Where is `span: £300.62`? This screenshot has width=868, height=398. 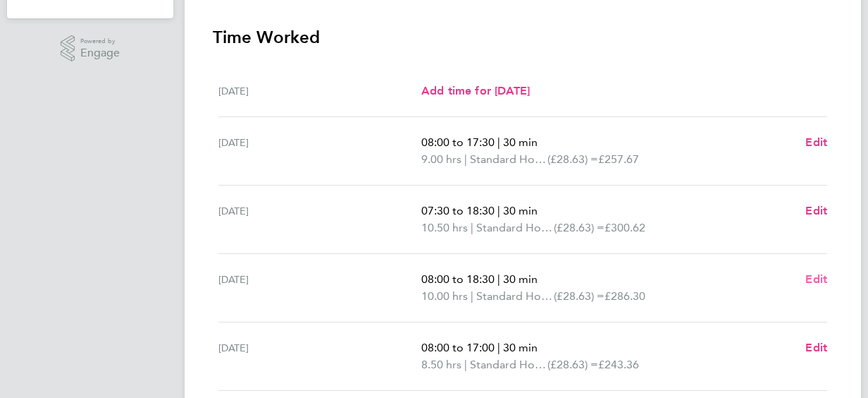 span: £300.62 is located at coordinates (625, 227).